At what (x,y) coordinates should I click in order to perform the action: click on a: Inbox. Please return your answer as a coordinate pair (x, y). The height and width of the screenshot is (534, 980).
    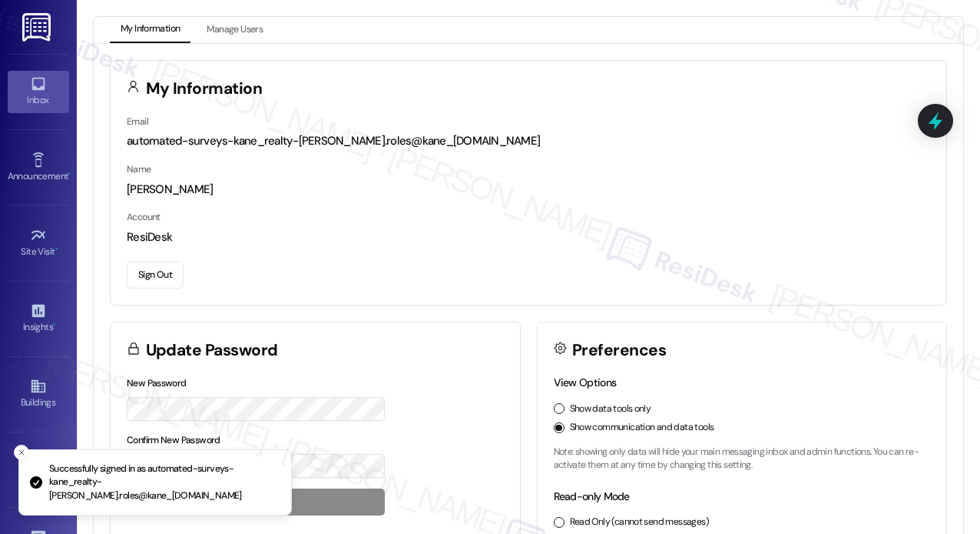
    Looking at the image, I should click on (38, 92).